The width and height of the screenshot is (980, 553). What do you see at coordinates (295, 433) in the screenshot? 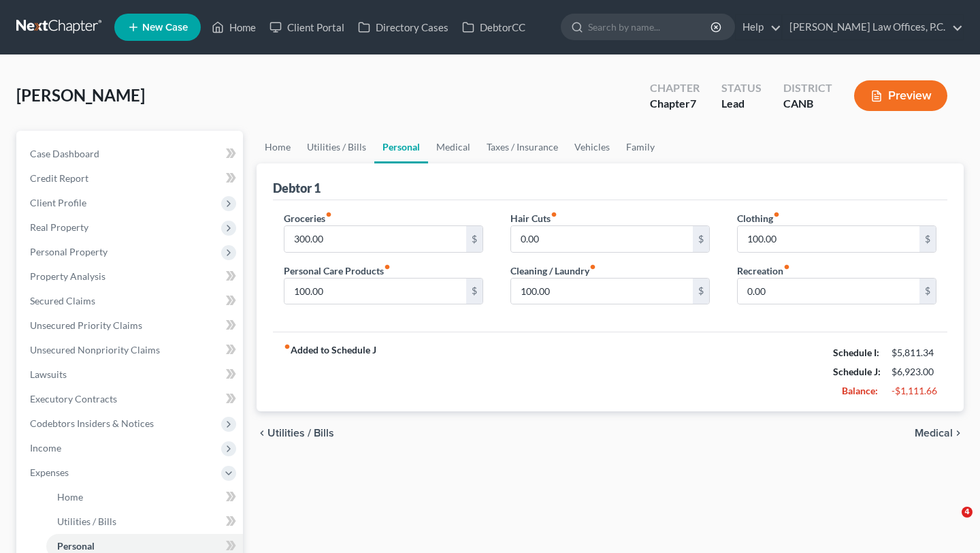
I see `button: chevron_left Utilities / Bills` at bounding box center [295, 433].